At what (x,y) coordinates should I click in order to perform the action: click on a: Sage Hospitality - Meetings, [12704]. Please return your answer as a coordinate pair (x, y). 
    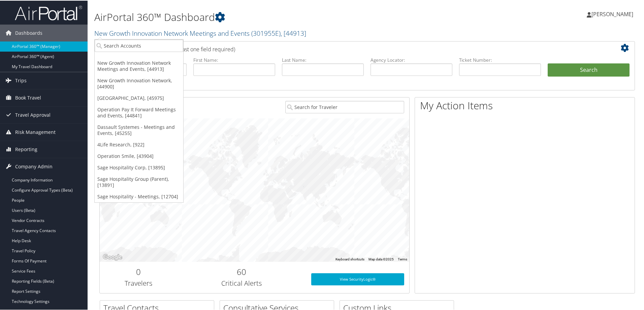
    Looking at the image, I should click on (139, 196).